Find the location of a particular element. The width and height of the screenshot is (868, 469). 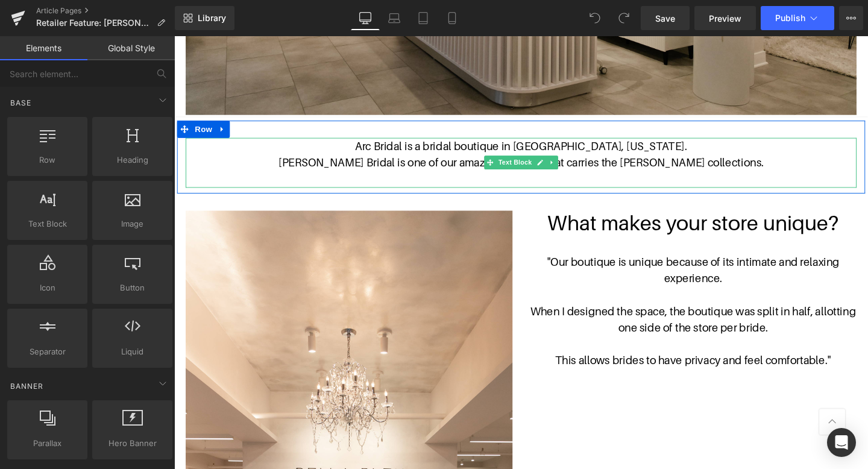

span: This allows brides to have privacy and feel comfortable." is located at coordinates (546, 341).